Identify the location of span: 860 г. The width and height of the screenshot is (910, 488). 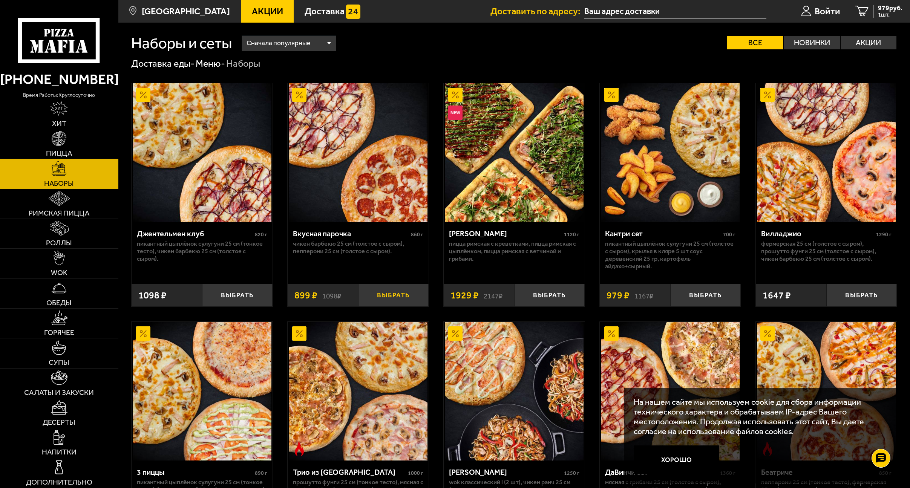
(417, 234).